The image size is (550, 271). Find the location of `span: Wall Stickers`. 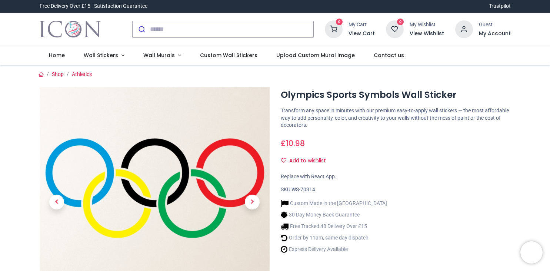

span: Wall Stickers is located at coordinates (101, 55).